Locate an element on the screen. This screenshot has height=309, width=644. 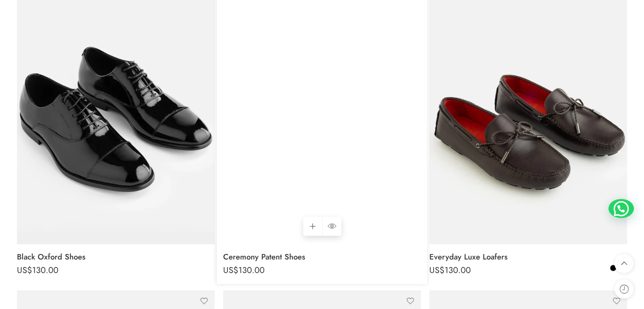
a: Ceremony Patent Shoes is located at coordinates (322, 257).